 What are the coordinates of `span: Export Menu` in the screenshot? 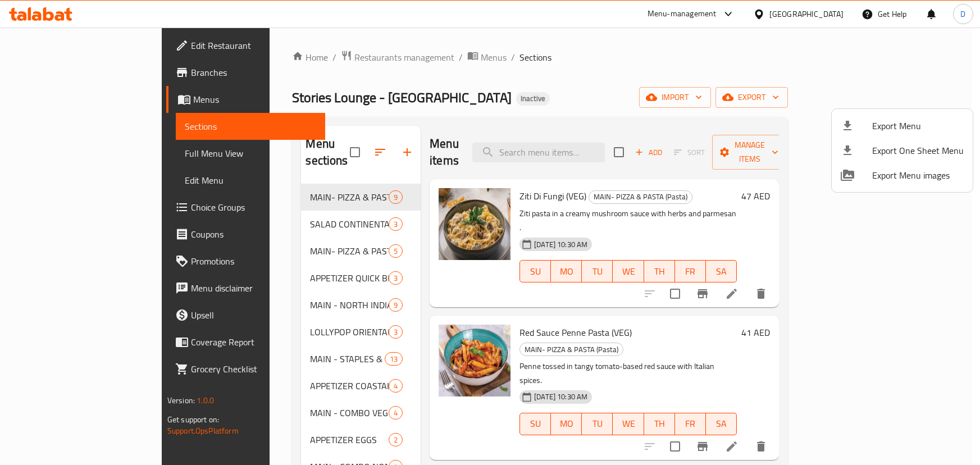 It's located at (918, 126).